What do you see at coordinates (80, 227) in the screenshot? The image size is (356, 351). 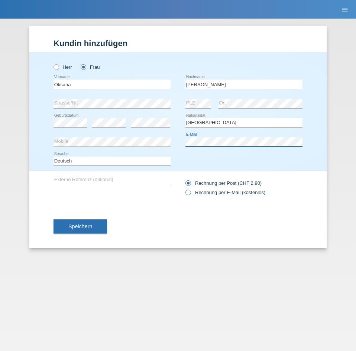 I see `button: Speichern` at bounding box center [80, 227].